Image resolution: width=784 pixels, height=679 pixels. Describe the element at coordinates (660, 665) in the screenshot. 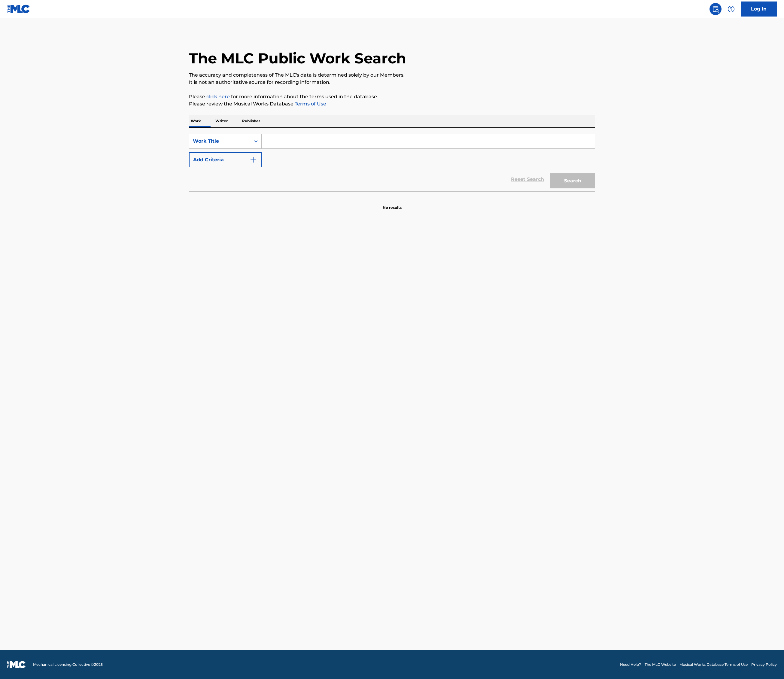

I see `a: The MLC Website` at that location.